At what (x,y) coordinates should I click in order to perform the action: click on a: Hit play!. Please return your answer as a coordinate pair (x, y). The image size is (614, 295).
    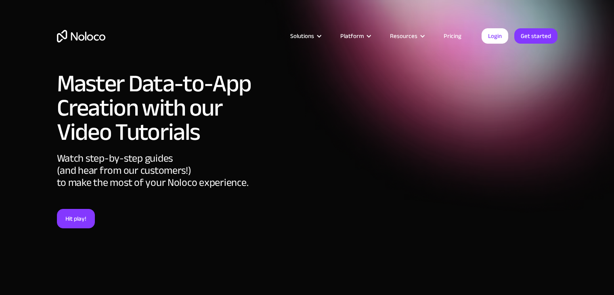
    Looking at the image, I should click on (76, 219).